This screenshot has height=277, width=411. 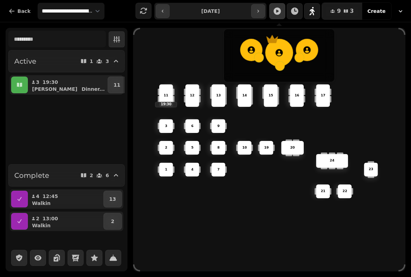 I want to click on p: 15, so click(x=270, y=96).